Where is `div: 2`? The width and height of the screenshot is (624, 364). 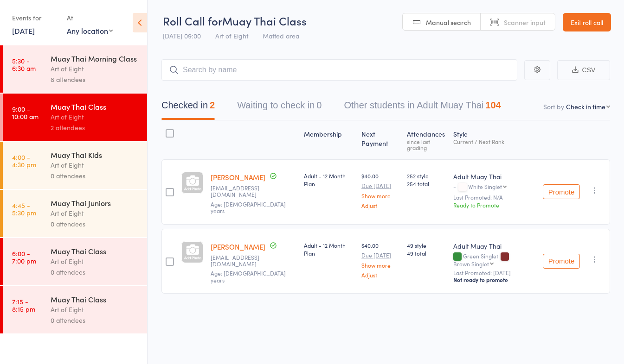
div: 2 is located at coordinates (212, 105).